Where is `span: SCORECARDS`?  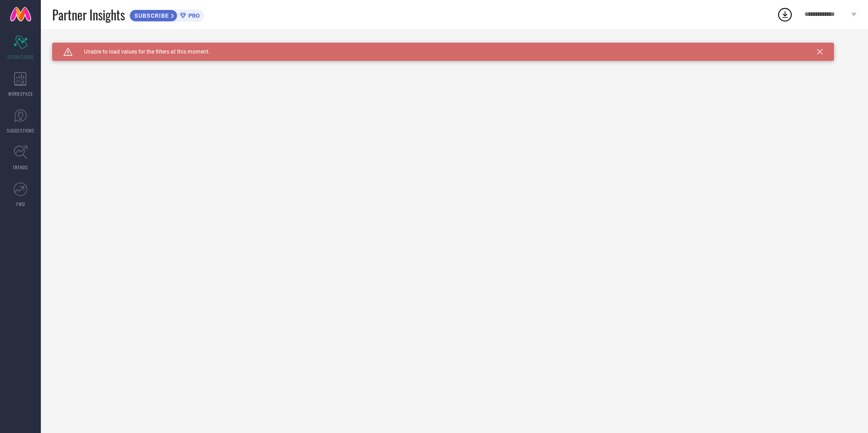
span: SCORECARDS is located at coordinates (21, 57).